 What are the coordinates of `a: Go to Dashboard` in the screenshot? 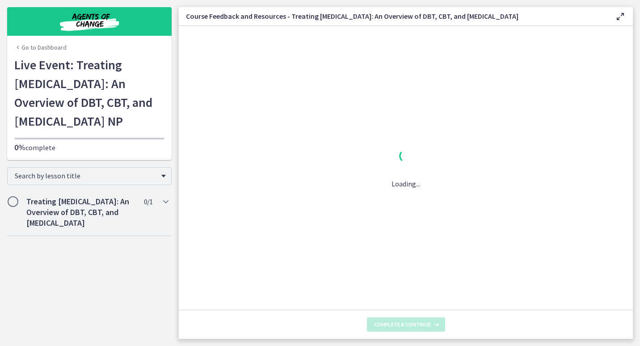 It's located at (40, 47).